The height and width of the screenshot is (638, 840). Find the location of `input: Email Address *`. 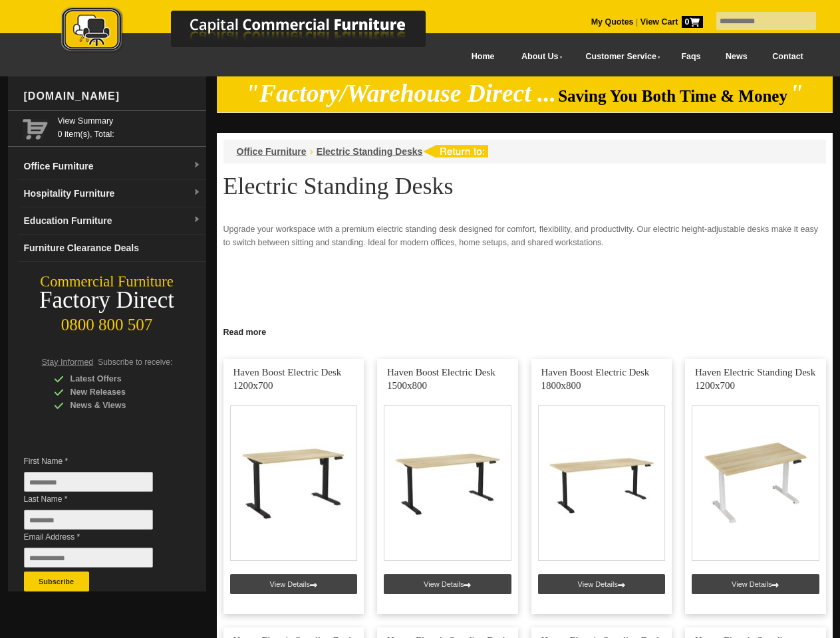

input: Email Address * is located at coordinates (88, 558).